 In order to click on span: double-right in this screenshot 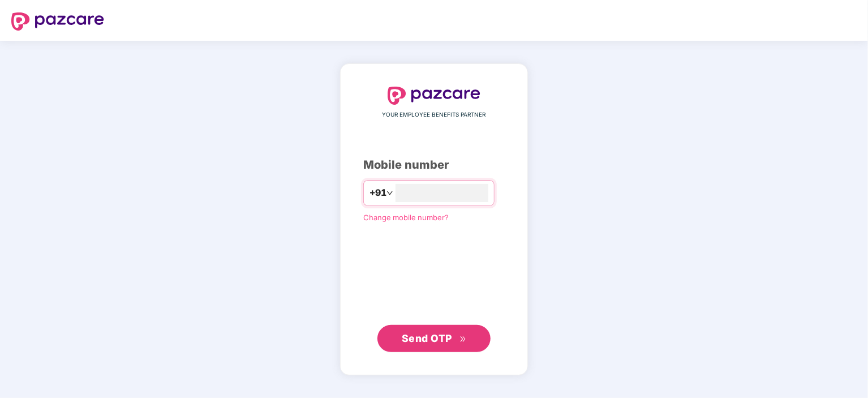, I will do `click(463, 339)`.